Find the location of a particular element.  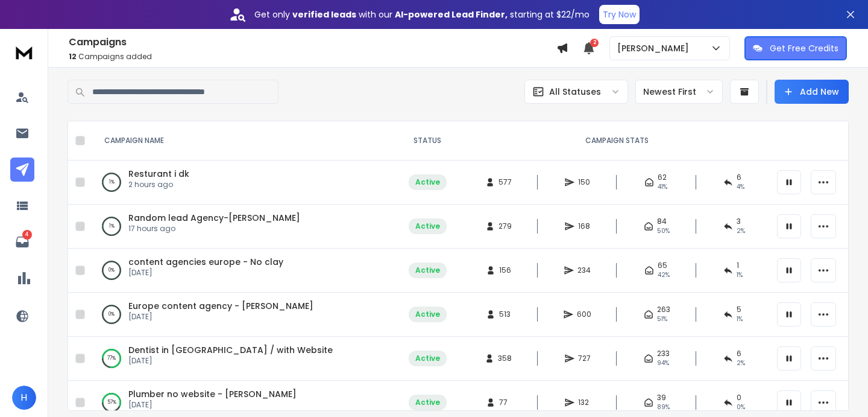

p: 17 hours ago is located at coordinates (214, 229).